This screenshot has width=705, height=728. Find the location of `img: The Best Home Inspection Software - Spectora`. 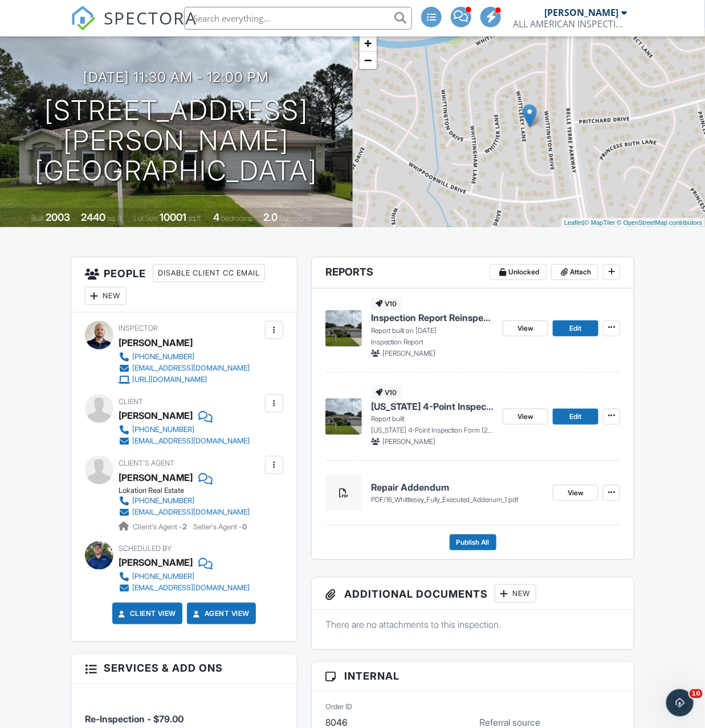

img: The Best Home Inspection Software - Spectora is located at coordinates (83, 18).